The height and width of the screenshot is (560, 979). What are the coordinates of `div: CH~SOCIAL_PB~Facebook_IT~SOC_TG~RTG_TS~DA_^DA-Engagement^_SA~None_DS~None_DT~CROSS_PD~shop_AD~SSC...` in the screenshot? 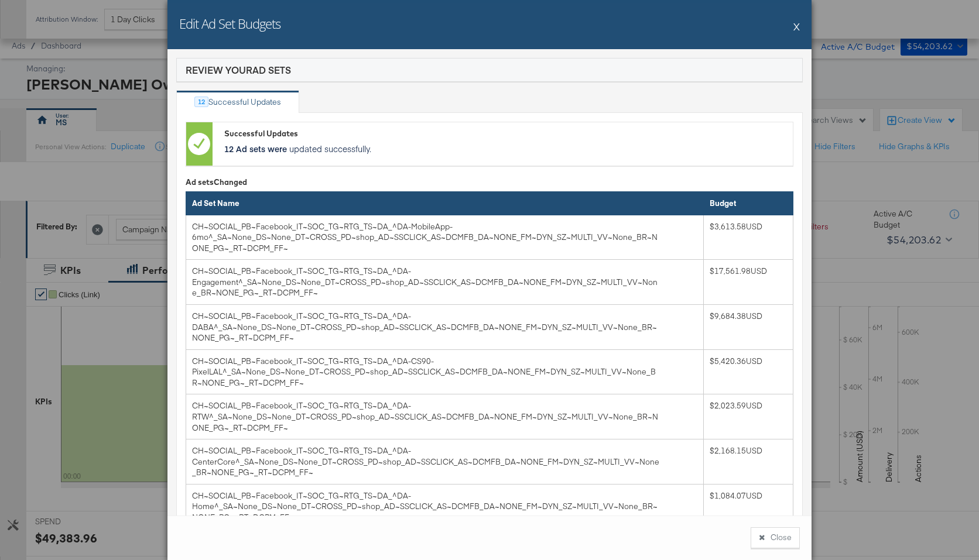 It's located at (426, 282).